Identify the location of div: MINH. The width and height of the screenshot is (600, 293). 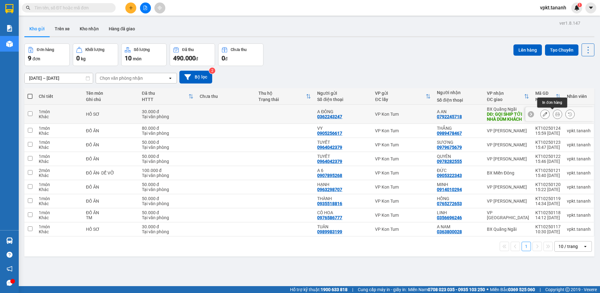
(459, 184).